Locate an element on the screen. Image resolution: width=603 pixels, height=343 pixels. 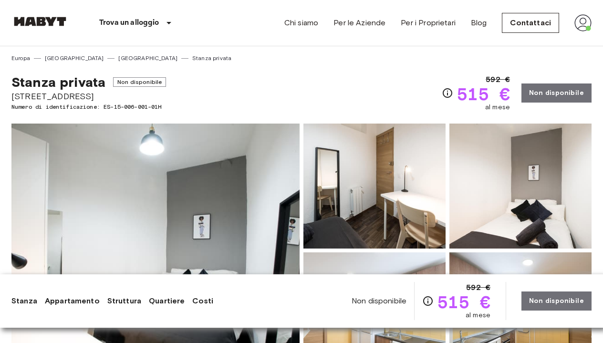
a: Europa is located at coordinates (21, 58).